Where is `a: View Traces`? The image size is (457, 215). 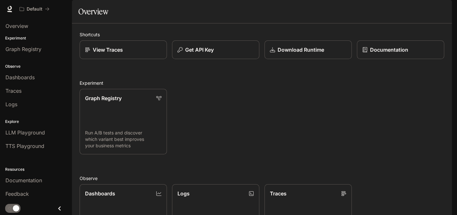
a: View Traces is located at coordinates (123, 50).